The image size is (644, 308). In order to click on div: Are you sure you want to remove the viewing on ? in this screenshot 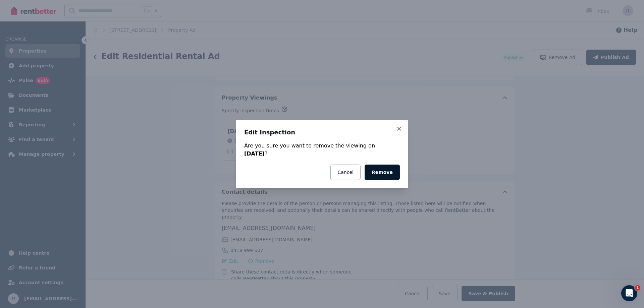, I will do `click(322, 149)`.